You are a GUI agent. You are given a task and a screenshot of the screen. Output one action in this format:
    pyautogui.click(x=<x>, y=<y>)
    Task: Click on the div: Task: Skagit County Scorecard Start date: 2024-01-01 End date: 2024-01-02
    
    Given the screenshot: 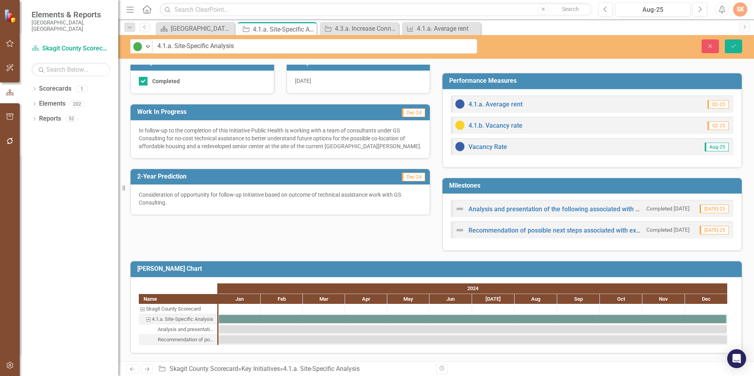 What is the action you would take?
    pyautogui.click(x=178, y=309)
    